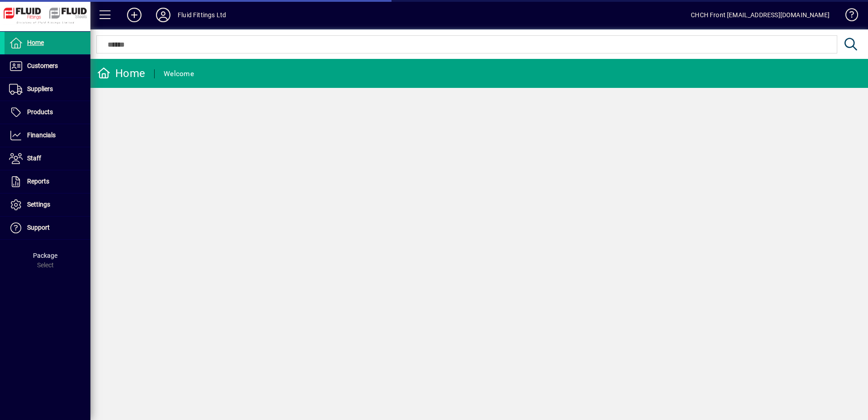 The image size is (868, 420). What do you see at coordinates (43, 65) in the screenshot?
I see `span: Customers` at bounding box center [43, 65].